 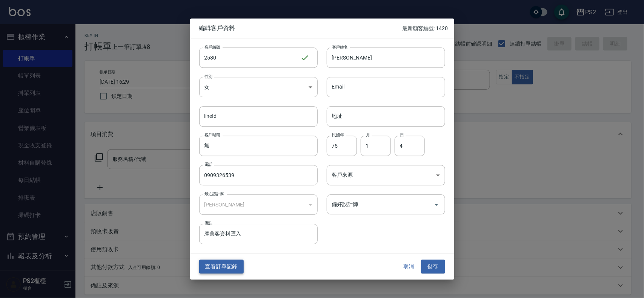 What do you see at coordinates (338, 135) in the screenshot?
I see `label: 民國年` at bounding box center [338, 135].